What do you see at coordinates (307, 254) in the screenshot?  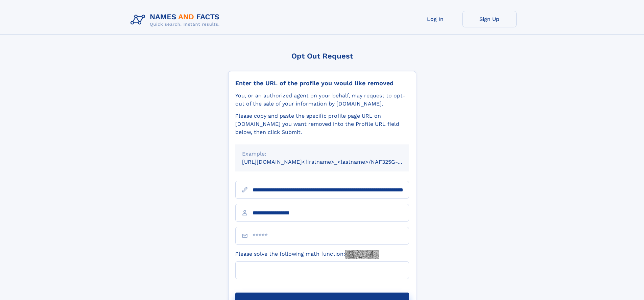 I see `label: Please solve the following math function:` at bounding box center [307, 254].